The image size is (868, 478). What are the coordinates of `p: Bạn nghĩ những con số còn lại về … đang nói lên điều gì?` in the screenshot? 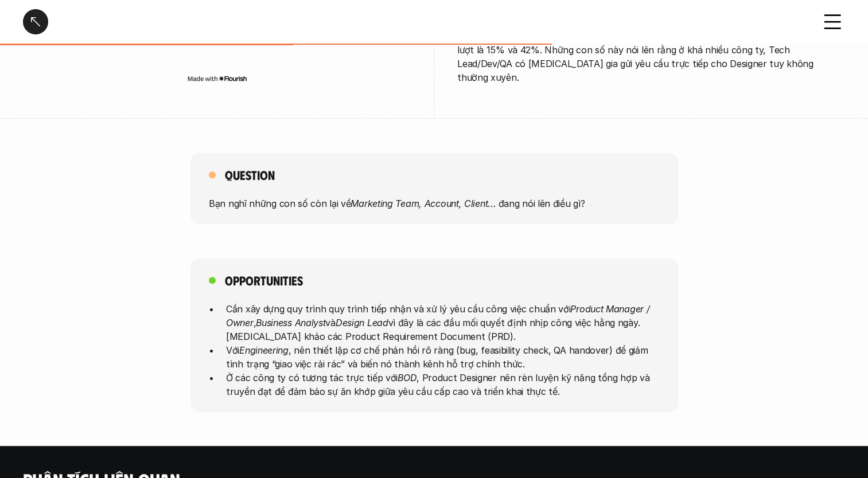 It's located at (434, 203).